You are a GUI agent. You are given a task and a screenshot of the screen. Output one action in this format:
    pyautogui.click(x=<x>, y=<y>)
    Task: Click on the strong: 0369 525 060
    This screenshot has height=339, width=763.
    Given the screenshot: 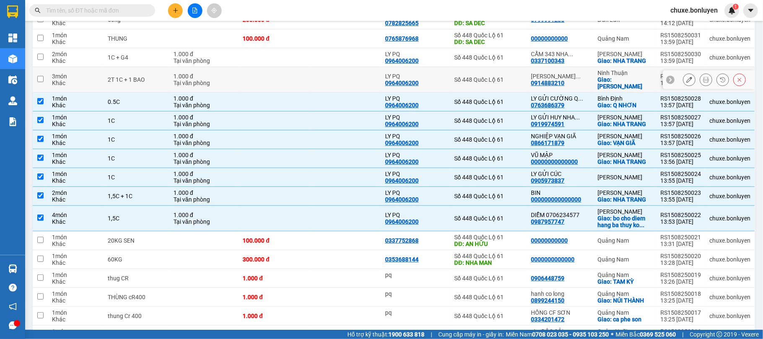 What is the action you would take?
    pyautogui.click(x=658, y=335)
    